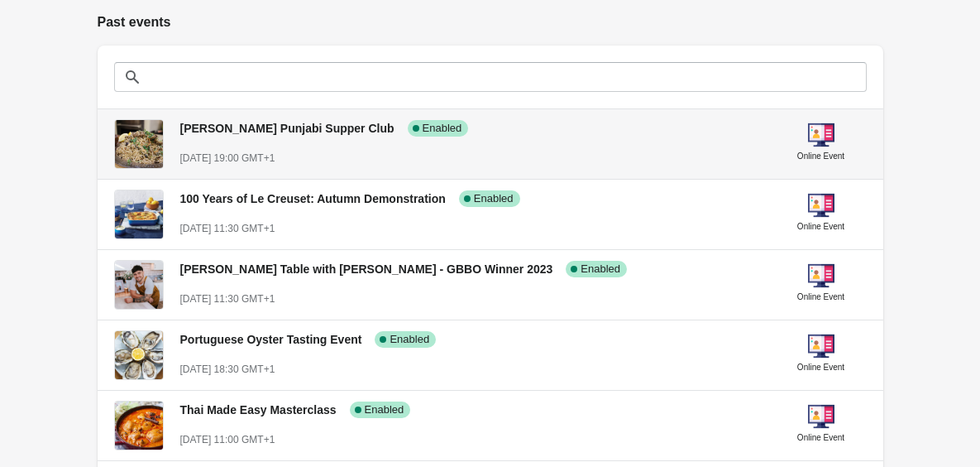 The width and height of the screenshot is (980, 467). Describe the element at coordinates (139, 144) in the screenshot. I see `img: Dipna Anand's Punjabi Supper Club` at that location.